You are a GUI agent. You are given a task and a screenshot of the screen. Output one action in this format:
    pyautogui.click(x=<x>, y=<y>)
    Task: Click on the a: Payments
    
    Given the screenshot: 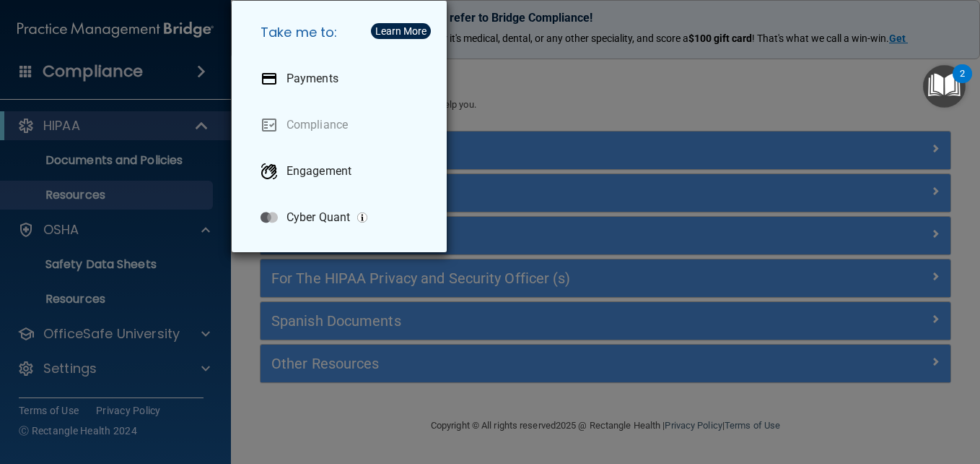 What is the action you would take?
    pyautogui.click(x=342, y=79)
    